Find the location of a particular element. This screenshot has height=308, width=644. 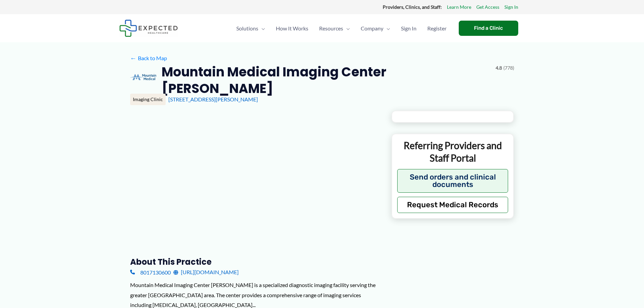

a: CompanyMenu Toggle is located at coordinates (375, 28).